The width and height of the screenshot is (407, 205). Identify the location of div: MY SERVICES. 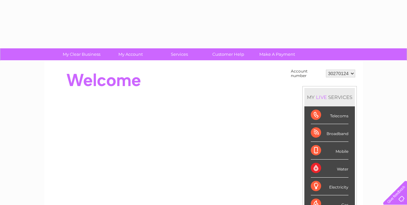
(330, 97).